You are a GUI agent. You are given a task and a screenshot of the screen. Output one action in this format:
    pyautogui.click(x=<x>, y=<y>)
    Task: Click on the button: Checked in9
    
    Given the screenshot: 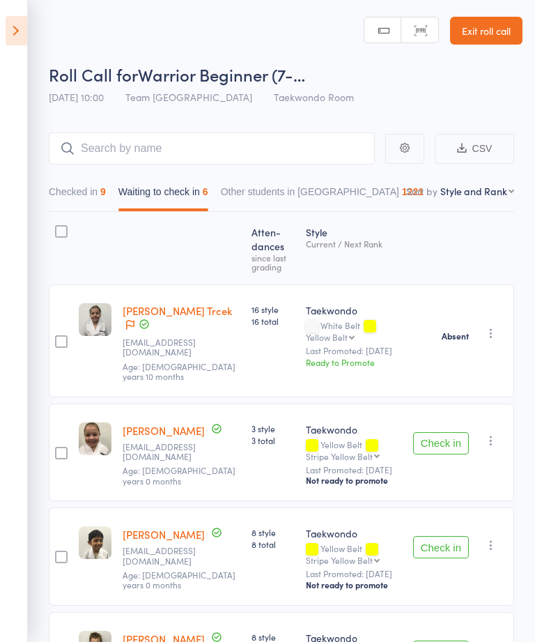 What is the action you would take?
    pyautogui.click(x=77, y=195)
    